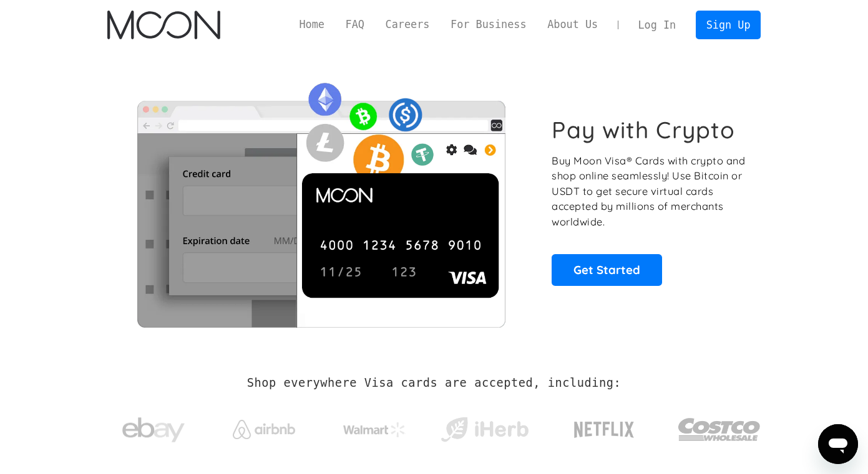  What do you see at coordinates (321, 201) in the screenshot?
I see `img: Moon Cards let you spend your crypto anywhere Visa is accepted.` at bounding box center [321, 201].